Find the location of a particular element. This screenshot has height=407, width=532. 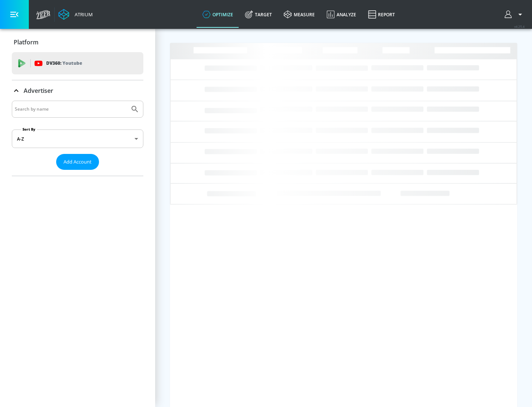

span: Add Account is located at coordinates (78, 162).